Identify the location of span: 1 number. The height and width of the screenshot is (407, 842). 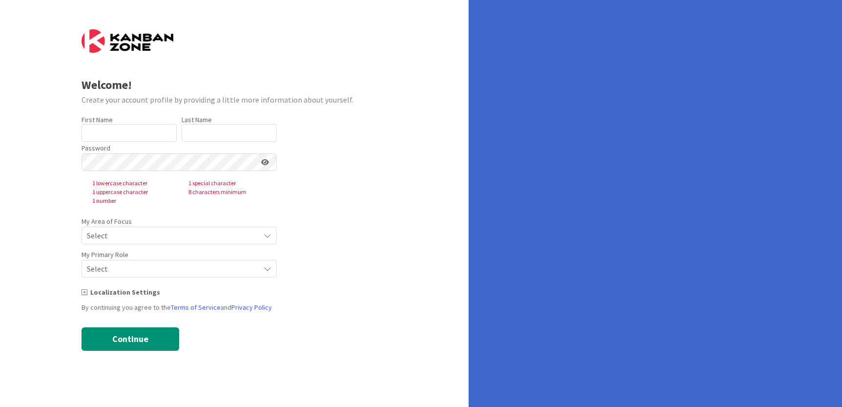
(132, 201).